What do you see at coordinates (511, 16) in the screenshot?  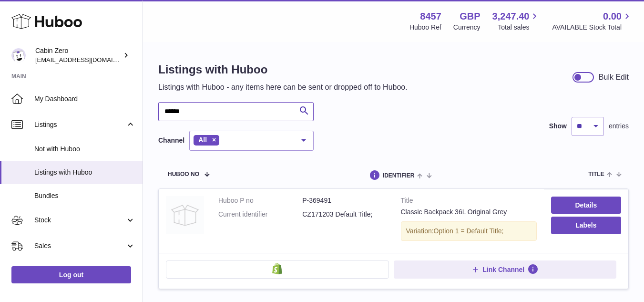 I see `span: 3,247.40` at bounding box center [511, 16].